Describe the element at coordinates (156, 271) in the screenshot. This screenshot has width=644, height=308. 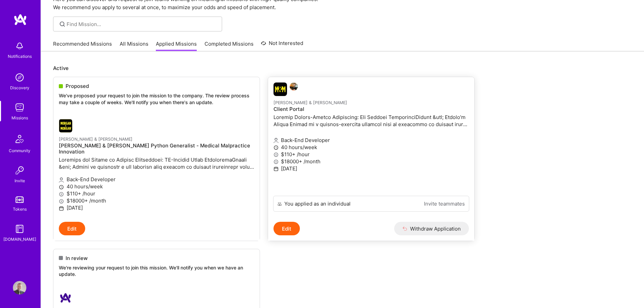
I see `p: We're reviewing your request to join this mission. We'll notify you when we have an update.` at that location.